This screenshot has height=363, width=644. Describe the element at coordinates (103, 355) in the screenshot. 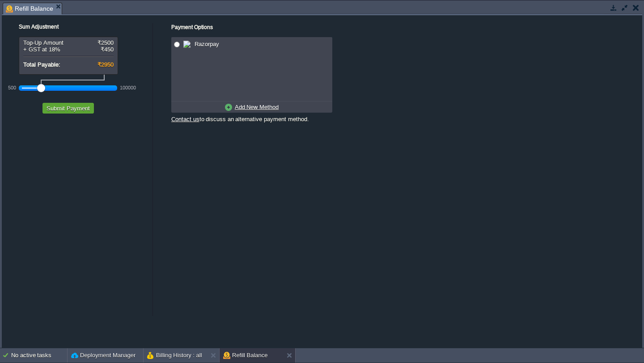

I see `button: Deployment Manager` at that location.